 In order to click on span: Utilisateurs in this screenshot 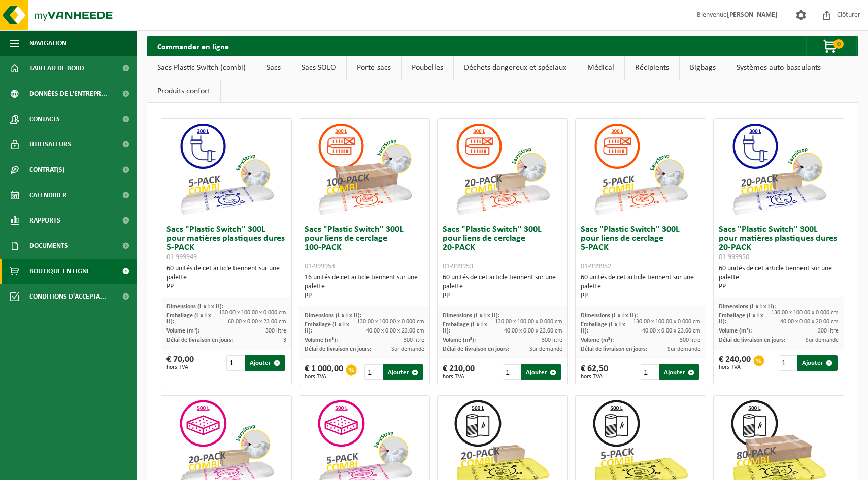, I will do `click(50, 144)`.